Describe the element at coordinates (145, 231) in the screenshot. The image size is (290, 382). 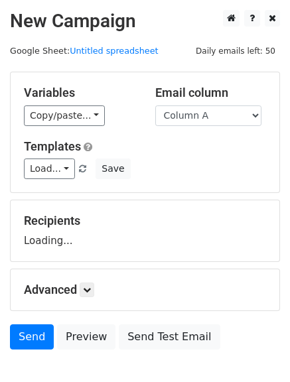
I see `div: Loading...` at that location.